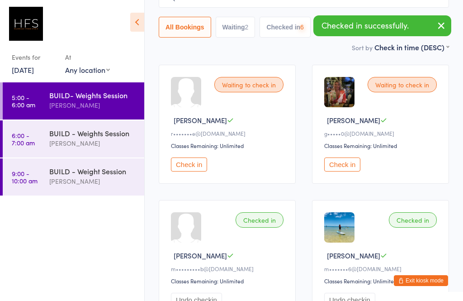 This screenshot has height=301, width=463. What do you see at coordinates (23, 139) in the screenshot?
I see `time: 6:00 - 7:00 am` at bounding box center [23, 139].